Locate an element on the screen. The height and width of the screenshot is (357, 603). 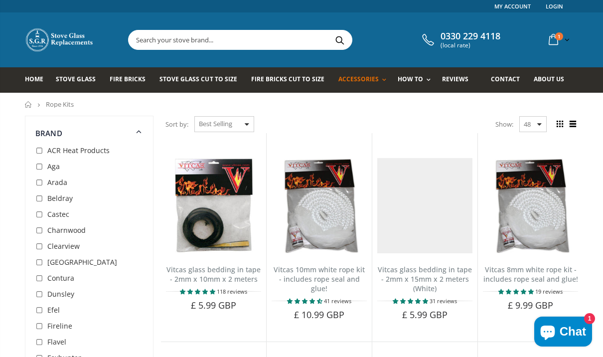
span: Dunsley is located at coordinates (61, 294).